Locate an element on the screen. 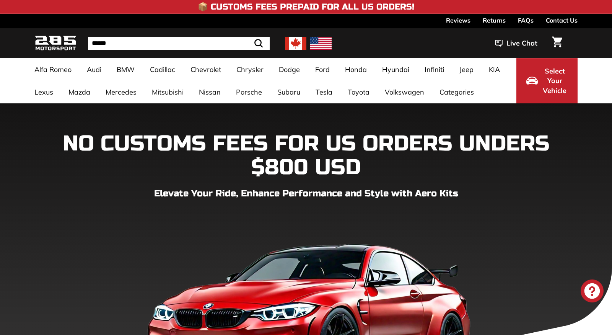 This screenshot has height=335, width=612. a: KIA is located at coordinates (495, 69).